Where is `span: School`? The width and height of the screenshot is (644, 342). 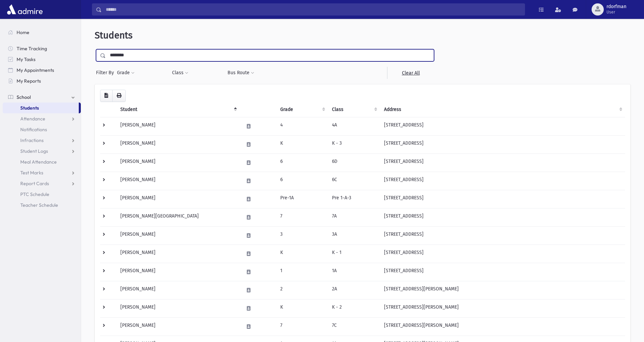
span: School is located at coordinates (24, 97).